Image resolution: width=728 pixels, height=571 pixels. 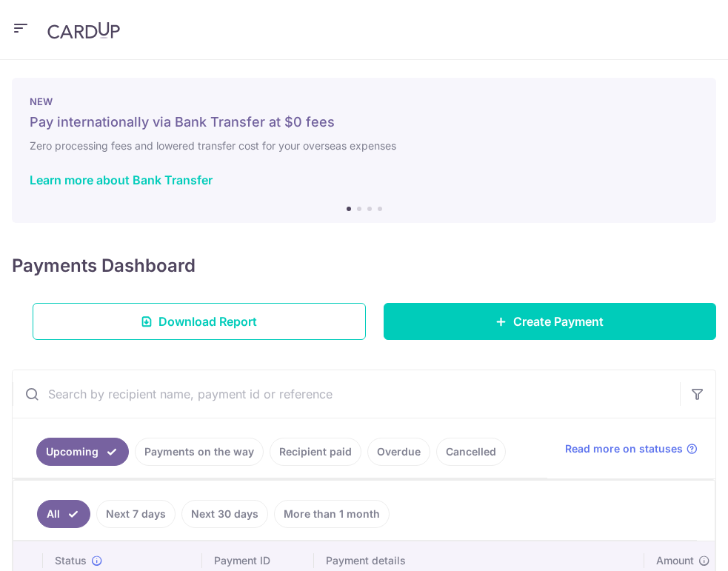 I want to click on a: Payments on the way, so click(x=199, y=452).